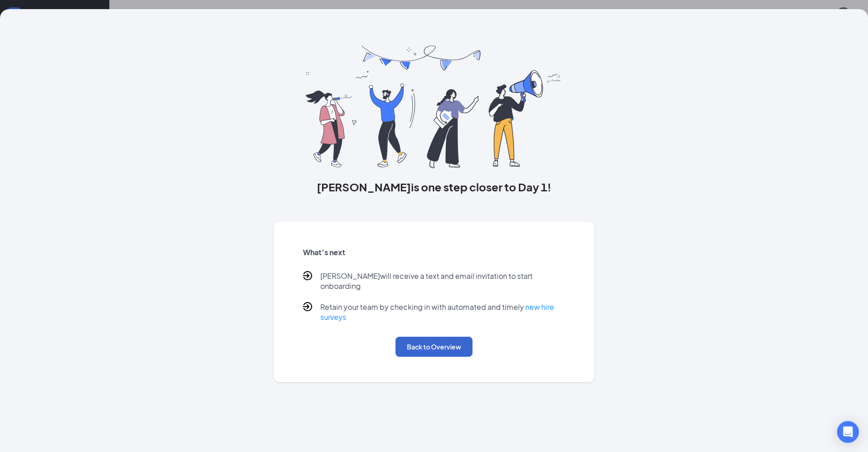 Image resolution: width=868 pixels, height=452 pixels. What do you see at coordinates (437, 311) in the screenshot?
I see `a: new hire surveys` at bounding box center [437, 311].